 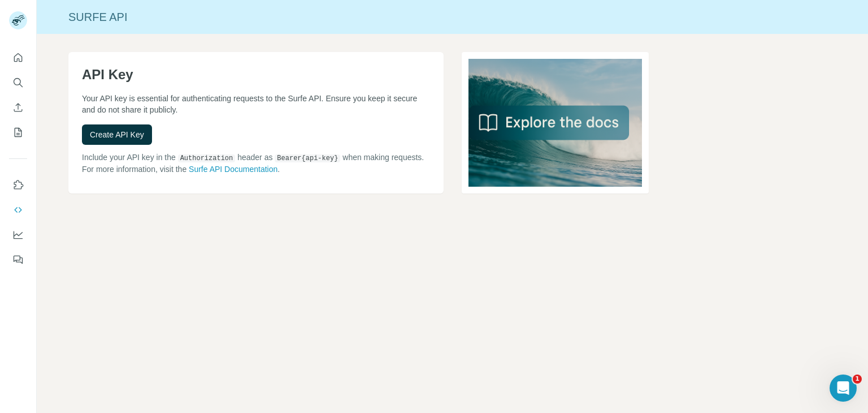 I want to click on h1: API Key, so click(x=256, y=75).